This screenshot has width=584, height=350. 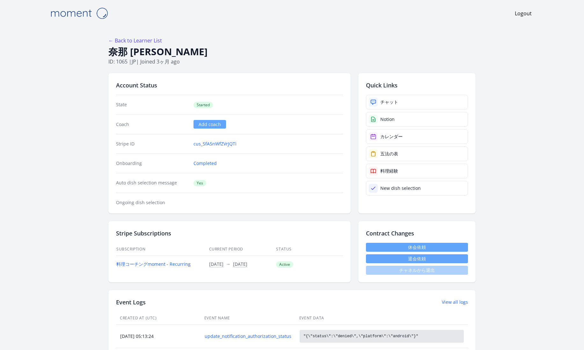 I want to click on div: チャット, so click(x=389, y=102).